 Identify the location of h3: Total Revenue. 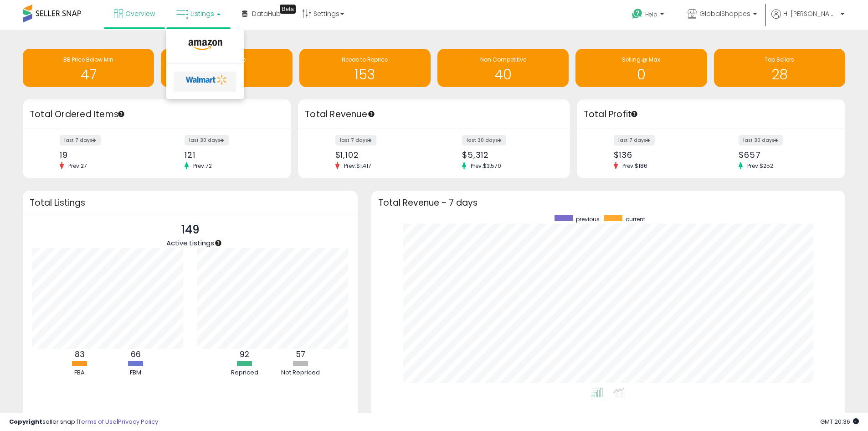
(434, 114).